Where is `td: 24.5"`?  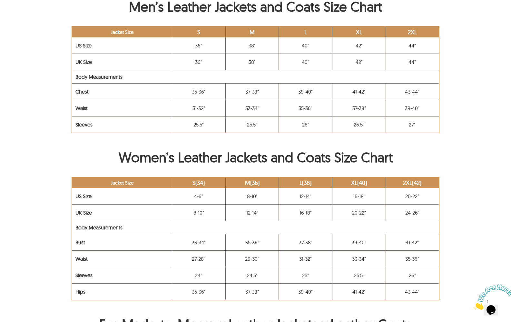
td: 24.5" is located at coordinates (252, 275).